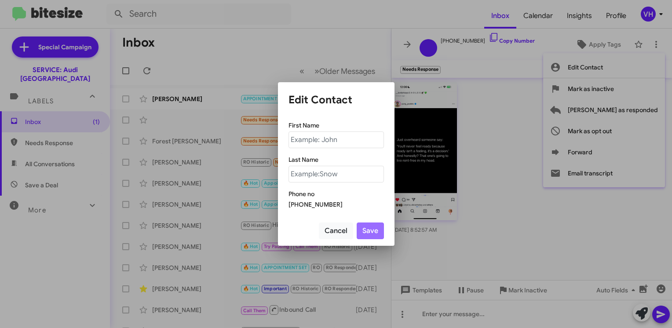 The width and height of the screenshot is (672, 328). What do you see at coordinates (371, 231) in the screenshot?
I see `button: Save` at bounding box center [371, 231].